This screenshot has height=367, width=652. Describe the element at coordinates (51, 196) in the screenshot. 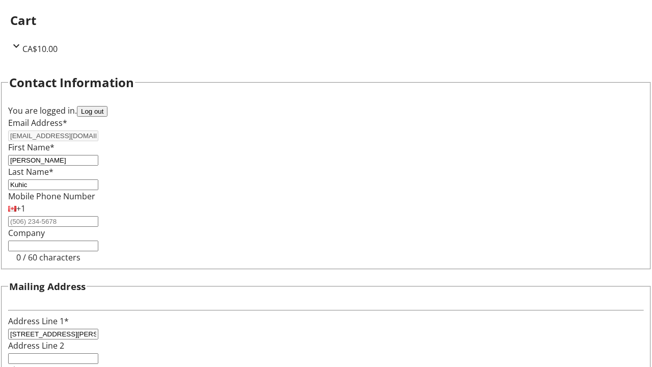

I see `label: Mobile Phone Number` at that location.